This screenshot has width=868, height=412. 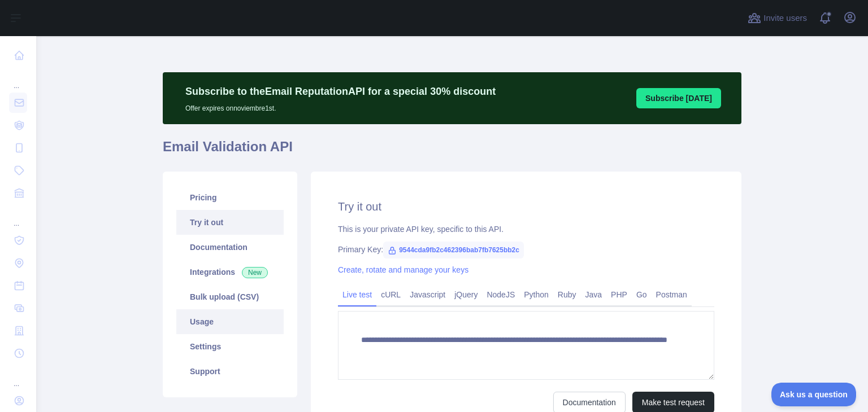 I want to click on span: New, so click(x=255, y=273).